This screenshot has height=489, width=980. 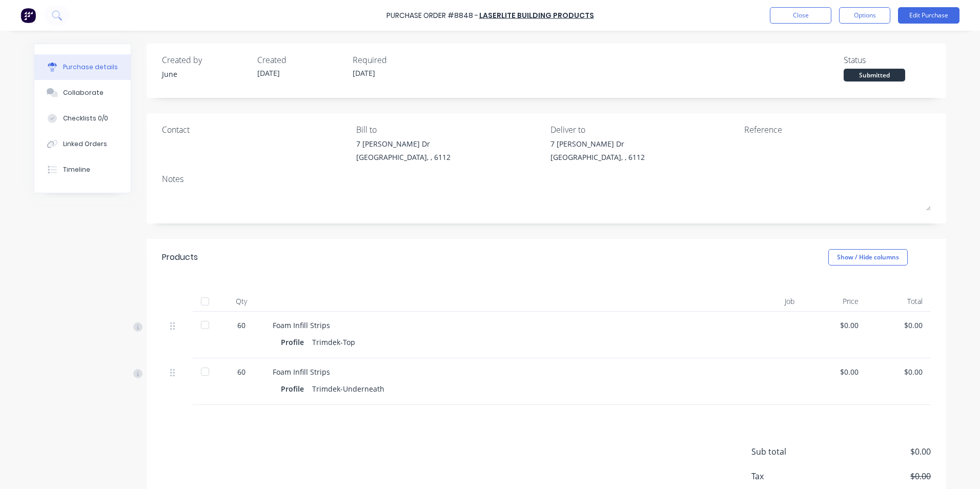 What do you see at coordinates (929, 15) in the screenshot?
I see `button: Edit Purchase` at bounding box center [929, 15].